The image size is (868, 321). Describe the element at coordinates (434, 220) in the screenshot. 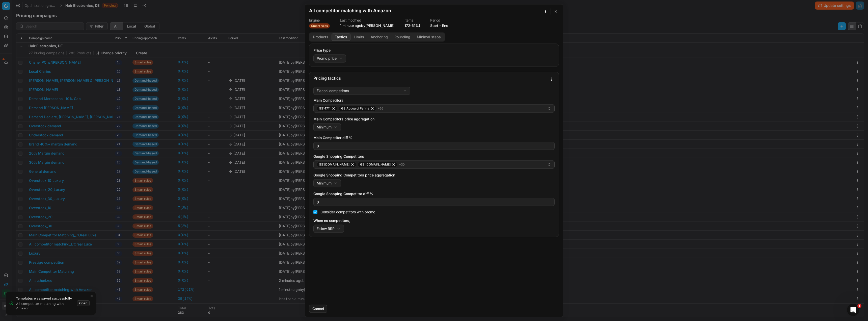

I see `label: When no competitors,` at that location.